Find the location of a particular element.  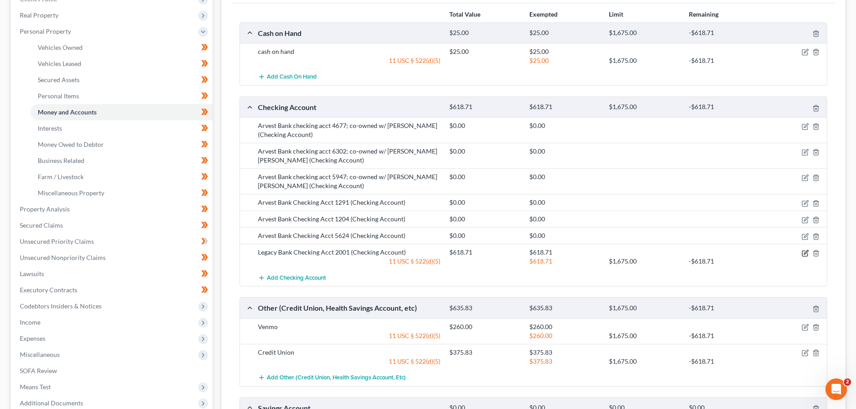

span: Means Test is located at coordinates (35, 387).